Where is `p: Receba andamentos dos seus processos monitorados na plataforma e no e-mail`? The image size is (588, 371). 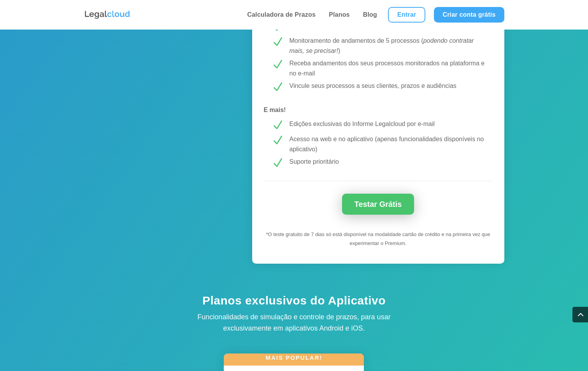 p: Receba andamentos dos seus processos monitorados na plataforma e no e-mail is located at coordinates (387, 68).